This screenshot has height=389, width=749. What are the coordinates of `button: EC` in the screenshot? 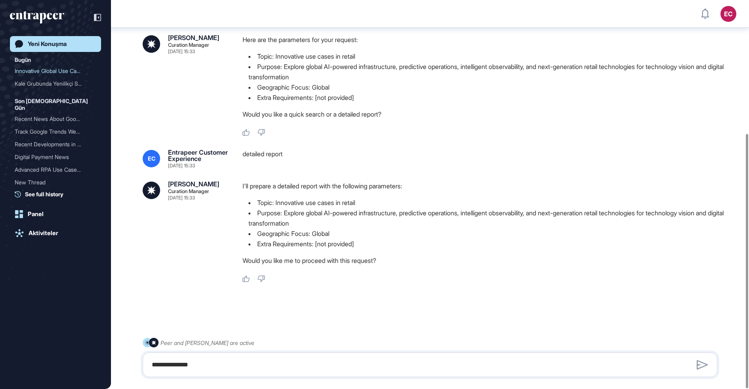 It's located at (728, 14).